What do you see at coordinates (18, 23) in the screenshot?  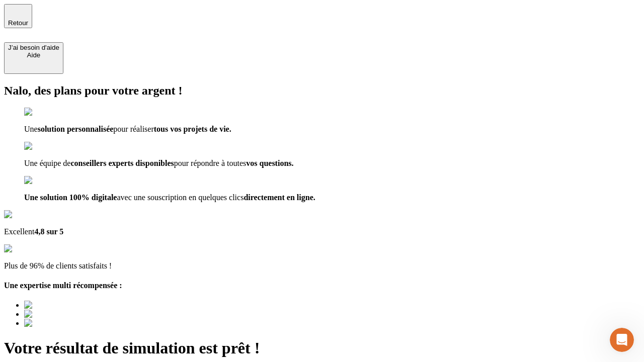 I see `span: Retour` at bounding box center [18, 23].